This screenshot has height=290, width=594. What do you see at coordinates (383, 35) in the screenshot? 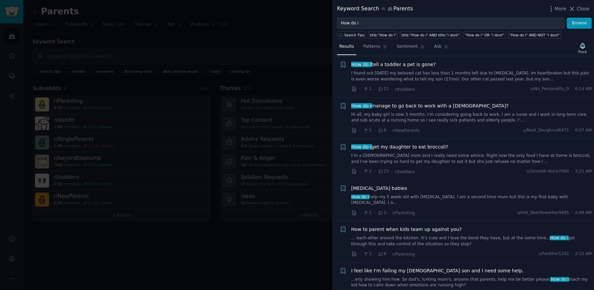
I see `div: title:"How do i"` at bounding box center [383, 35].